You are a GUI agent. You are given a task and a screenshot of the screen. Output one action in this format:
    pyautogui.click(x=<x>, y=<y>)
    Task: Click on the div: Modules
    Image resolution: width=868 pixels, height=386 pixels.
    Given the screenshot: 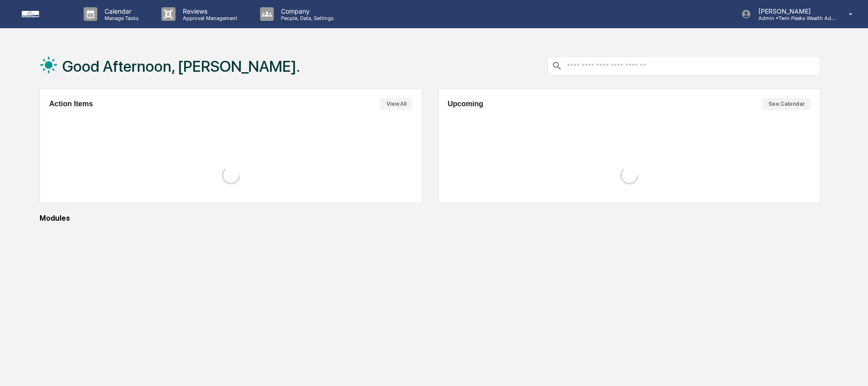 What is the action you would take?
    pyautogui.click(x=430, y=218)
    